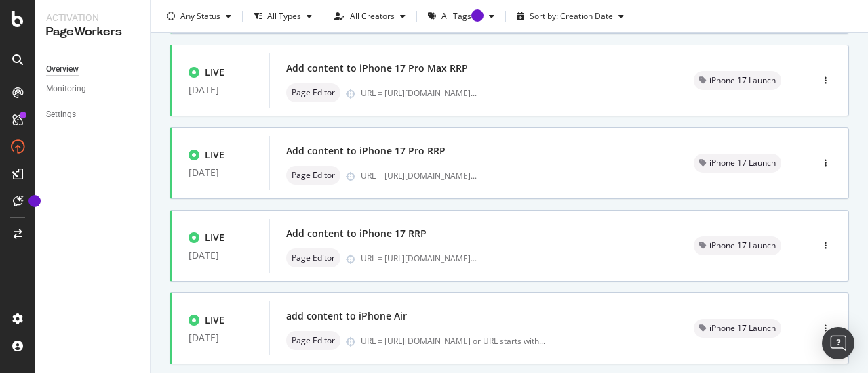 Image resolution: width=868 pixels, height=373 pixels. What do you see at coordinates (61, 115) in the screenshot?
I see `div: Settings` at bounding box center [61, 115].